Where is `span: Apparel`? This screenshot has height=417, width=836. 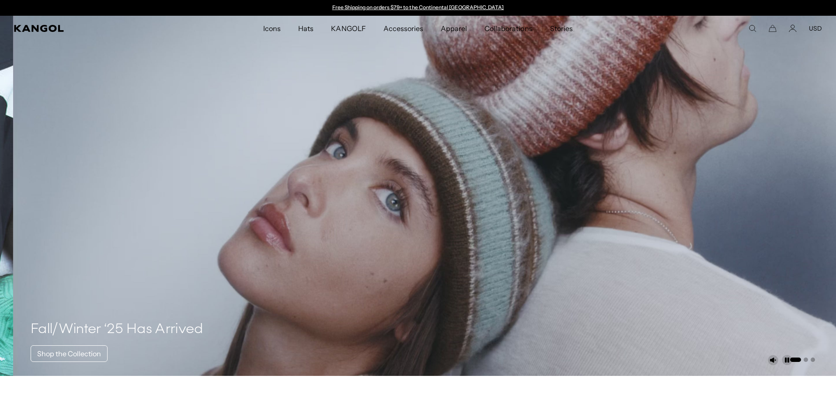 span: Apparel is located at coordinates (454, 28).